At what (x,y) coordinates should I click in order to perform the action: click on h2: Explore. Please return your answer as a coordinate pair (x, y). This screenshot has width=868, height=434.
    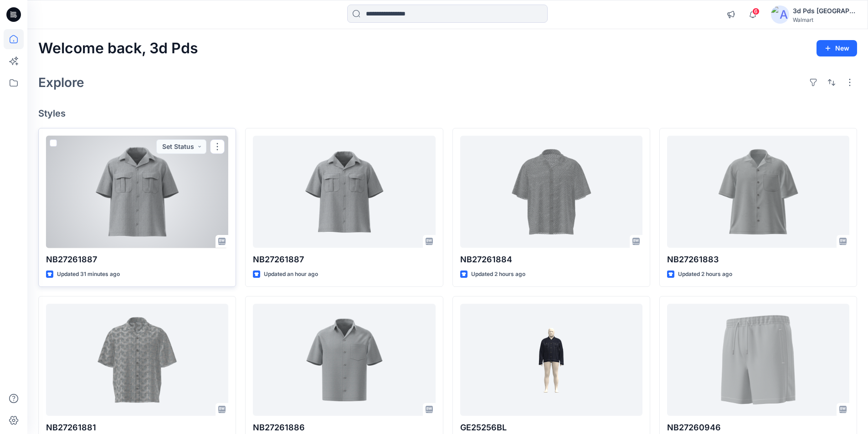
    Looking at the image, I should click on (61, 82).